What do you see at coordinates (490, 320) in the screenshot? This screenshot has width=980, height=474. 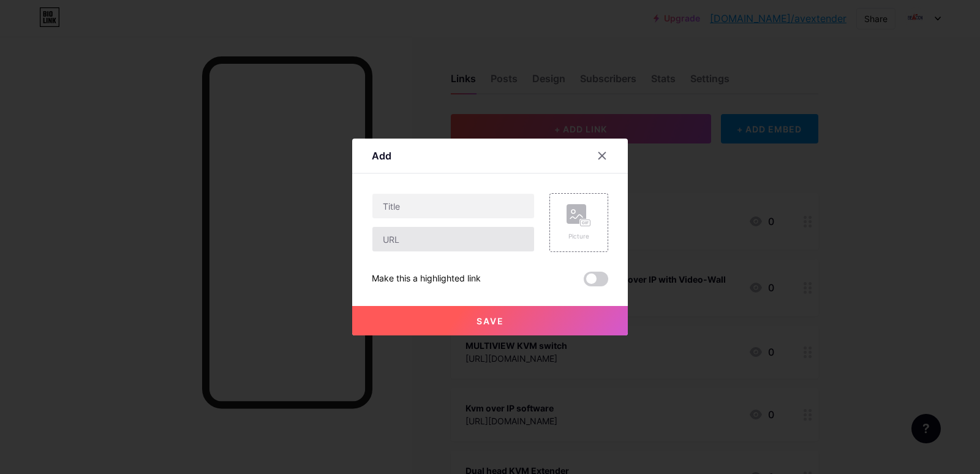 I see `button: Save` at bounding box center [490, 320].